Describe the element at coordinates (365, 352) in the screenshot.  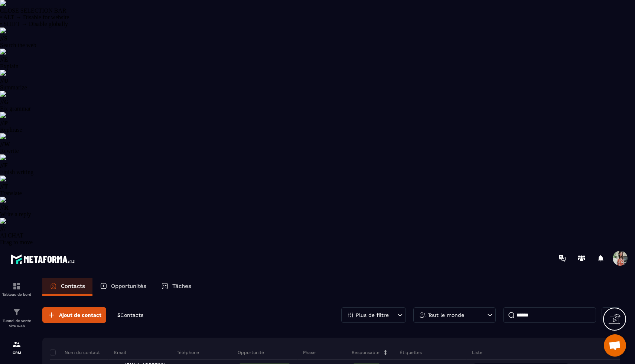
I see `p: Responsable` at that location.